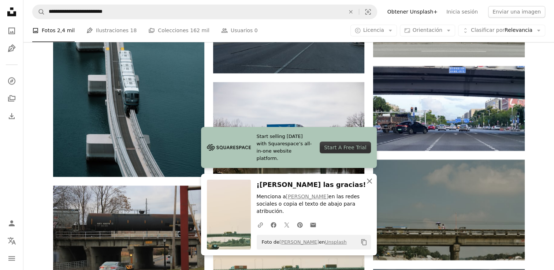  What do you see at coordinates (351, 12) in the screenshot?
I see `button: Borrar` at bounding box center [351, 12].